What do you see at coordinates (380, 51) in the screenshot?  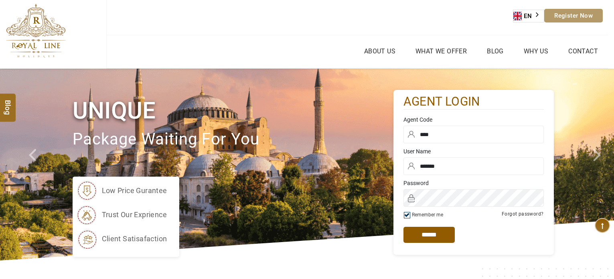 I see `a: About Us` at bounding box center [380, 51].